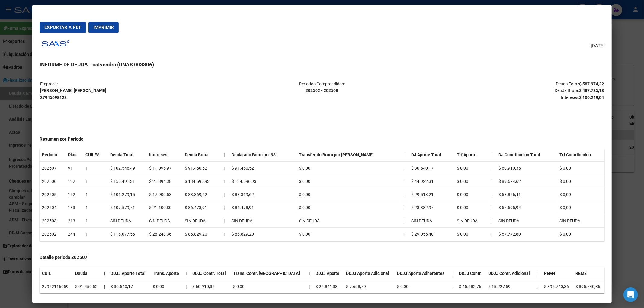  I want to click on th: Periodo, so click(52, 155).